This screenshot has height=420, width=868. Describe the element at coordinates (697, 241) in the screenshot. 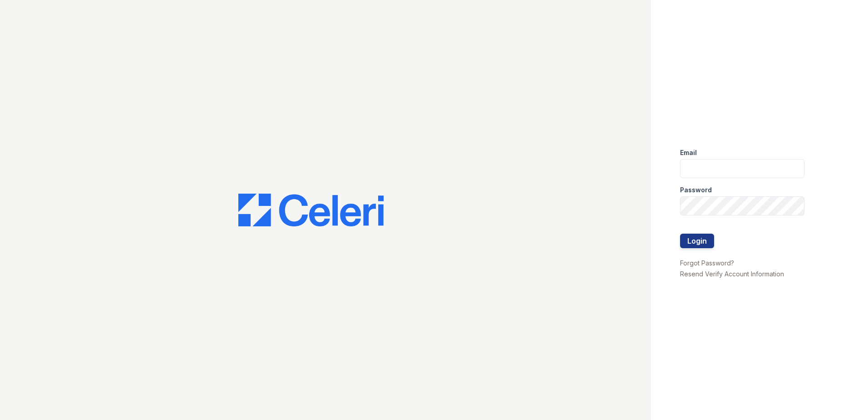

I see `button: Login` at that location.